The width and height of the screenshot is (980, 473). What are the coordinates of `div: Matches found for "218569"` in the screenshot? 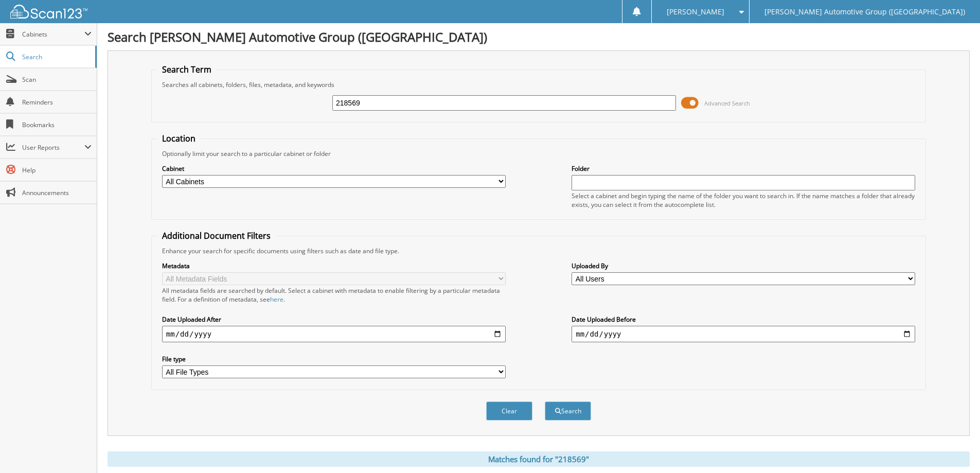 It's located at (539, 460).